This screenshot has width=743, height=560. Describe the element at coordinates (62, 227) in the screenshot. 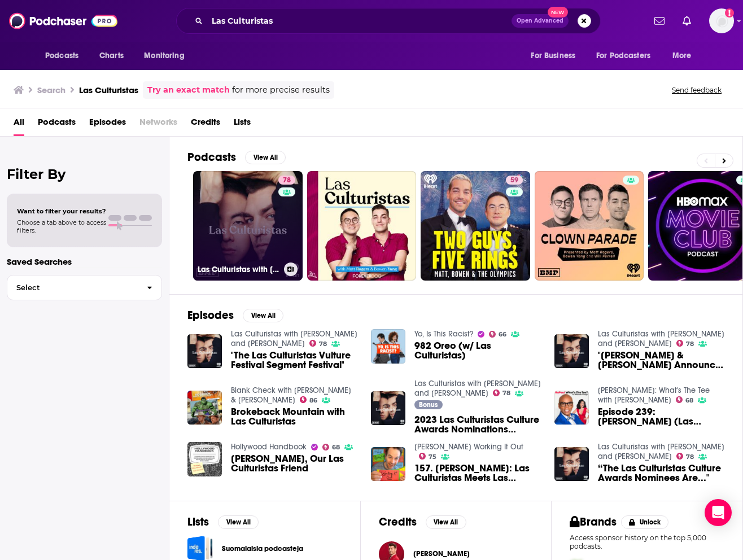

I see `span: Choose a tab above to access filters.` at that location.